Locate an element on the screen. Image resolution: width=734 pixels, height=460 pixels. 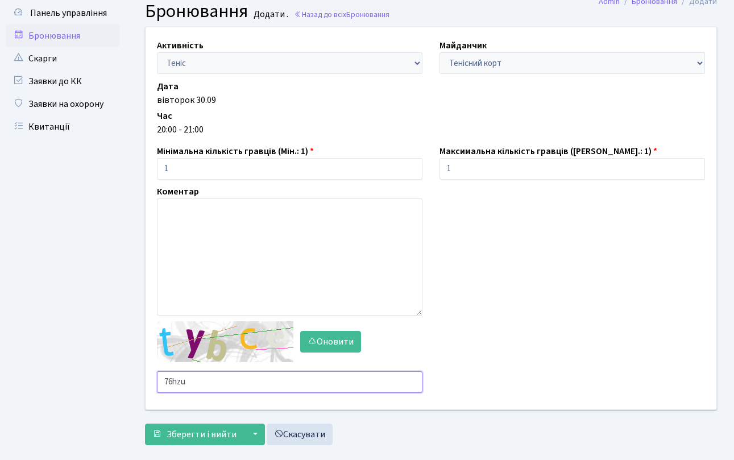
a: Заявки до КК is located at coordinates (63, 81).